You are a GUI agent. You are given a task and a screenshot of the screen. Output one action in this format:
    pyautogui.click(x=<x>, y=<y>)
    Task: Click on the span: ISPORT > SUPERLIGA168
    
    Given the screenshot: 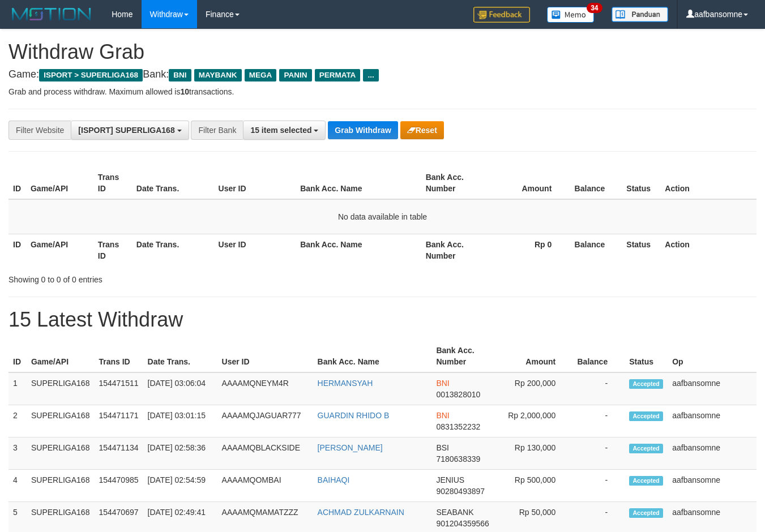 What is the action you would take?
    pyautogui.click(x=91, y=75)
    